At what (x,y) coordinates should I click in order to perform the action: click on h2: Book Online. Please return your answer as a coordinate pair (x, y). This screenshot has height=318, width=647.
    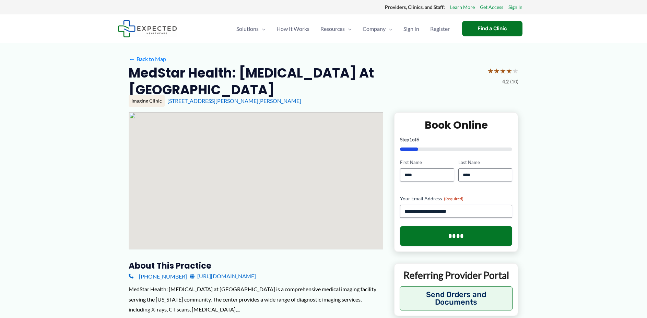
    Looking at the image, I should click on (456, 125).